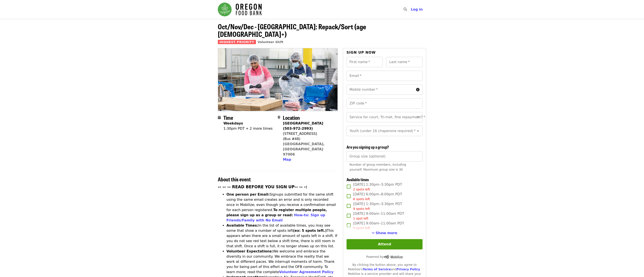 This screenshot has height=277, width=644. I want to click on img: Oregon Food Bank - Home, so click(240, 10).